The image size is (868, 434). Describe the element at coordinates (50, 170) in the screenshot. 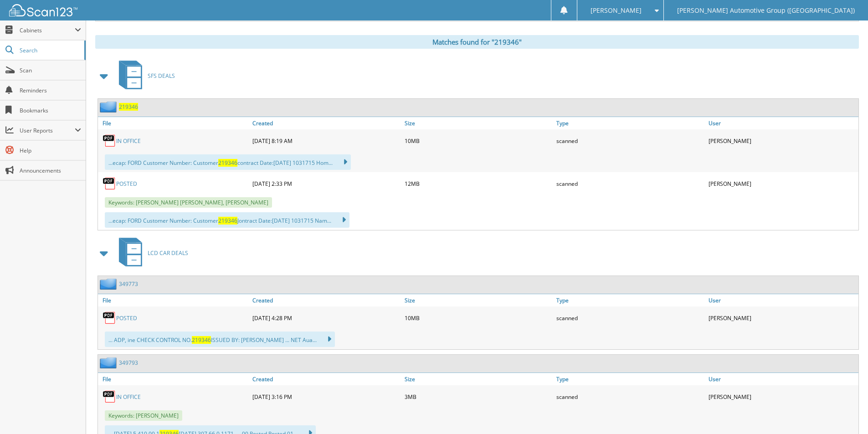

I see `span: Announcements` at that location.